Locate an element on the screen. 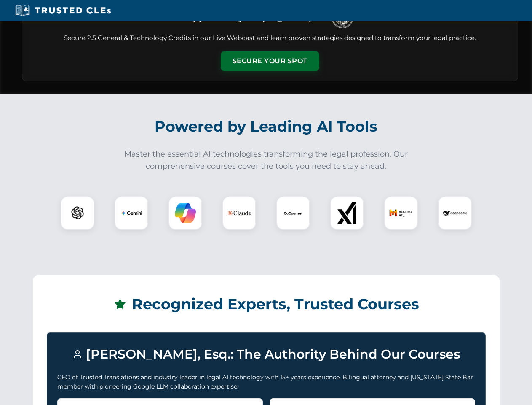 This screenshot has height=405, width=532. div: ChatGPT is located at coordinates (77, 213).